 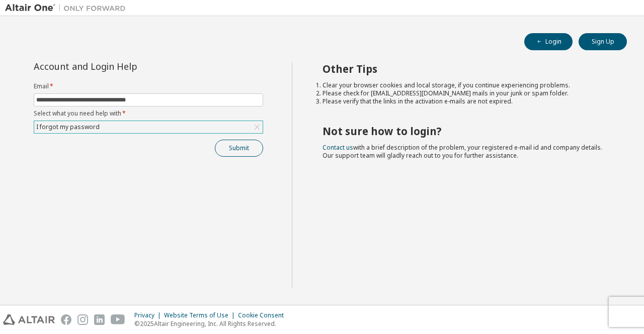 What do you see at coordinates (212, 324) in the screenshot?
I see `p: © 2025 Altair Engineering, Inc. All Rights Reserved.` at bounding box center [212, 324].